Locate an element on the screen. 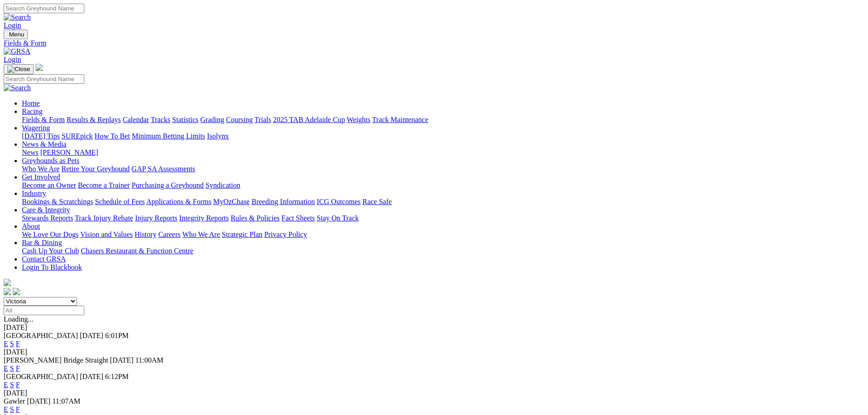  img: GRSA is located at coordinates (17, 51).